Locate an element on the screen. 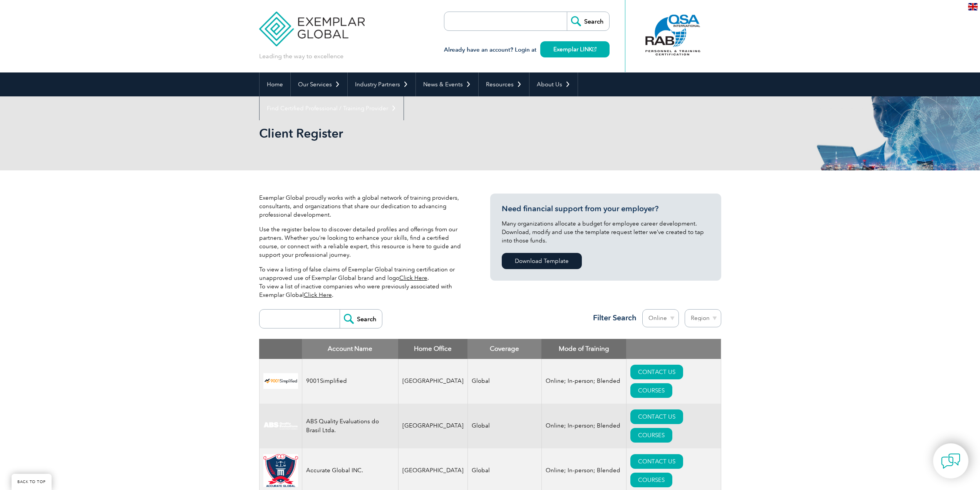 Image resolution: width=980 pixels, height=490 pixels. p: Use the register below to discover detailed profiles and offerings from our partners. Whether you... is located at coordinates (363, 242).